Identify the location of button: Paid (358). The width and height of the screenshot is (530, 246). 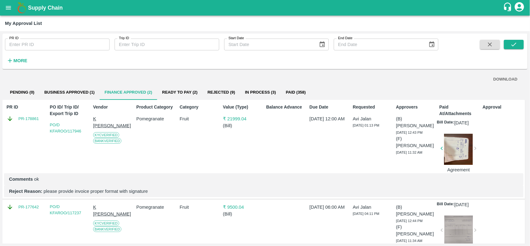
(296, 92).